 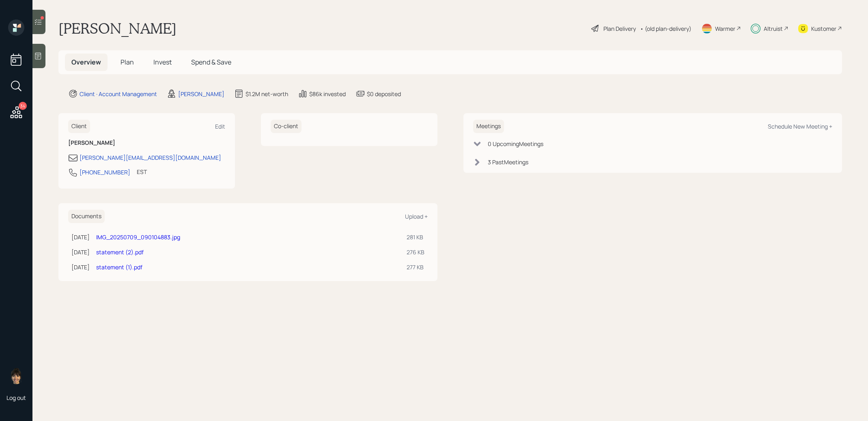 I want to click on h6: Co-client, so click(x=286, y=126).